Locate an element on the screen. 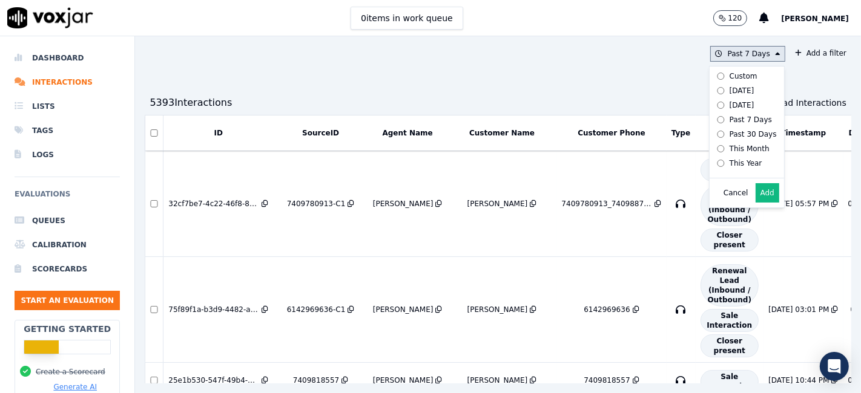  div: Custom is located at coordinates (743, 76).